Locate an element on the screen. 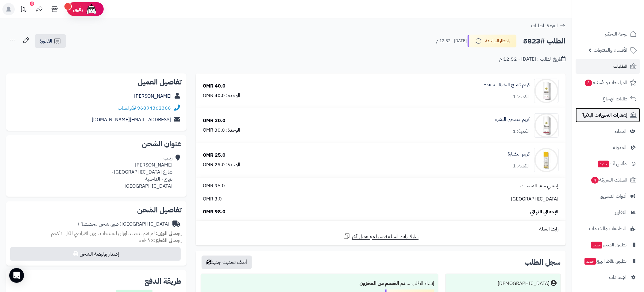 The height and width of the screenshot is (292, 644). span: تطبيق نقاط البيع is located at coordinates (605, 261).